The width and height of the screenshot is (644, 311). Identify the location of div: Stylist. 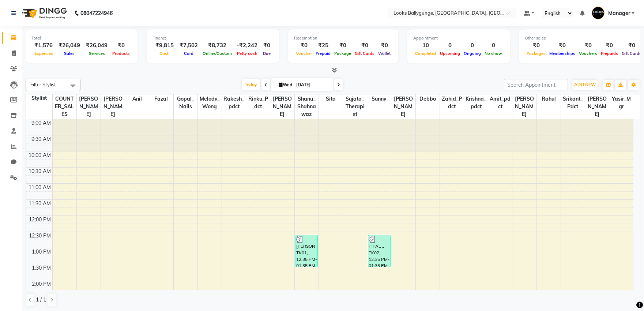
(39, 98).